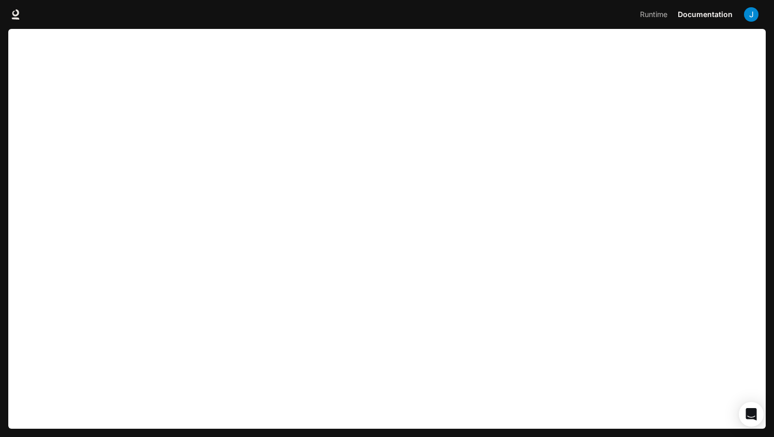 This screenshot has height=437, width=774. What do you see at coordinates (751, 14) in the screenshot?
I see `img: User avatar` at bounding box center [751, 14].